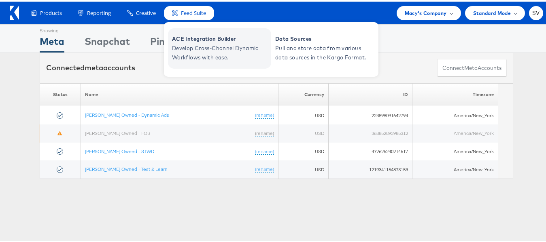  What do you see at coordinates (220, 37) in the screenshot?
I see `span: ACE Integration Builder` at bounding box center [220, 37].